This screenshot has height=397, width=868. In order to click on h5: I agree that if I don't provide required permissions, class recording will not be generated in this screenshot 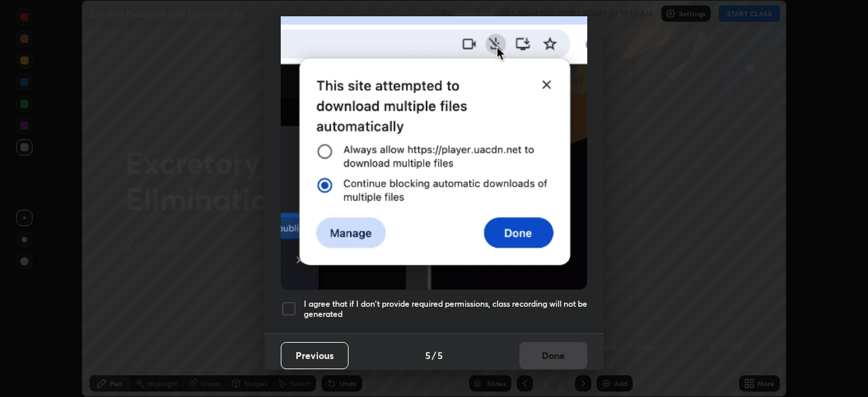, I will do `click(446, 309)`.